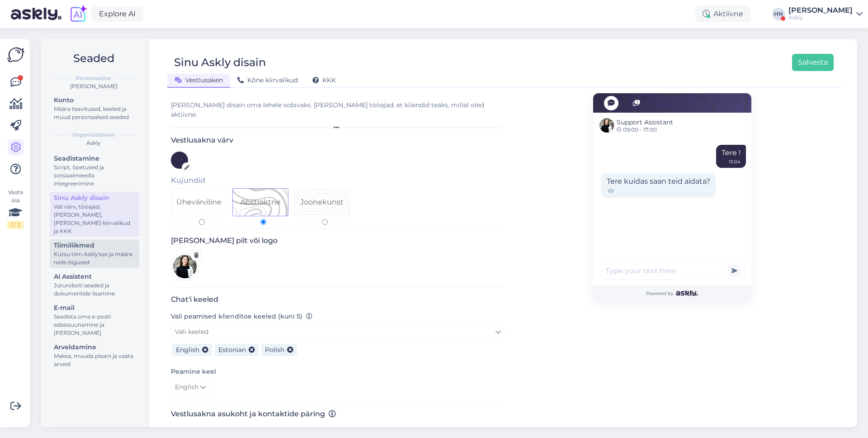 Image resolution: width=868 pixels, height=438 pixels. Describe the element at coordinates (95, 360) in the screenshot. I see `div: Maksa, muuda plaani ja vaata arveid` at that location.